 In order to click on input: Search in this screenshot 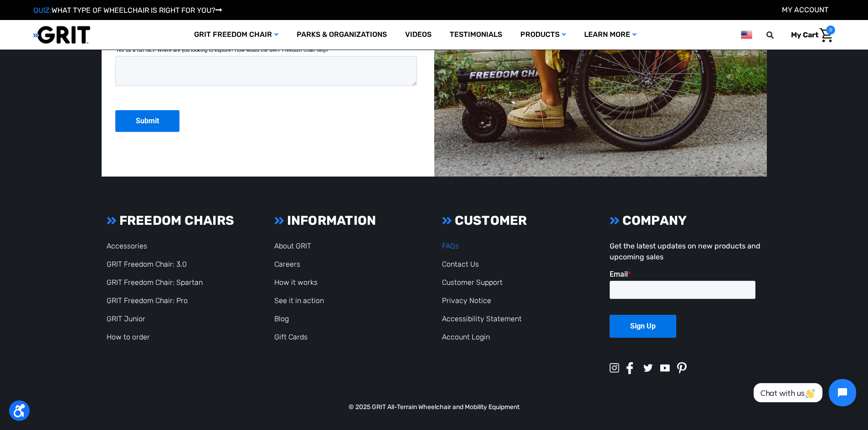, I will do `click(777, 35)`.